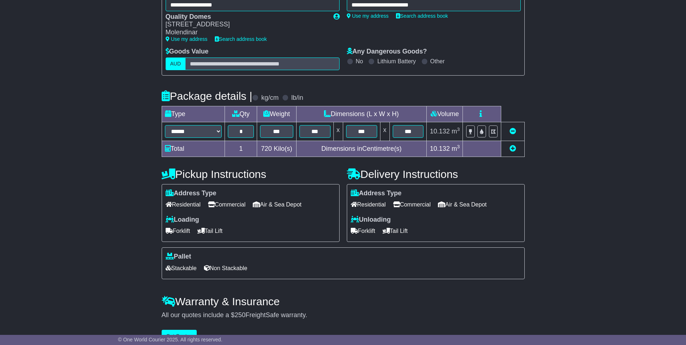 Image resolution: width=686 pixels, height=345 pixels. Describe the element at coordinates (187, 52) in the screenshot. I see `label: Goods Value` at that location.